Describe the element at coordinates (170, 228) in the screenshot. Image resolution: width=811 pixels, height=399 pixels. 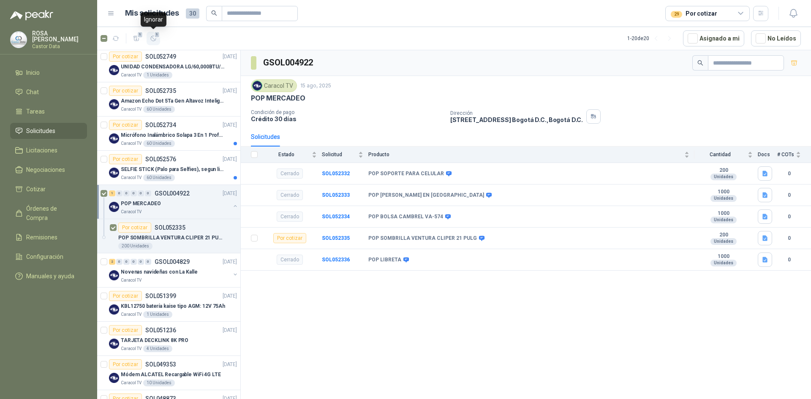
I see `p: SOL052335` at that location.